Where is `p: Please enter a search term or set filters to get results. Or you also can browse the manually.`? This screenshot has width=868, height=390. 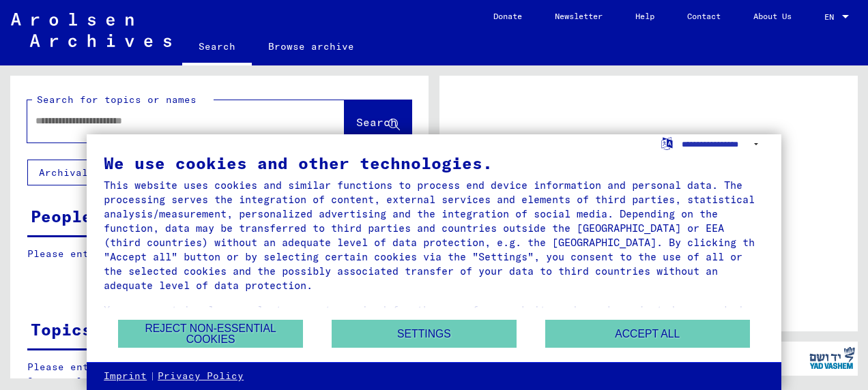 p: Please enter a search term or set filters to get results. Or you also can browse the manually. is located at coordinates (219, 374).